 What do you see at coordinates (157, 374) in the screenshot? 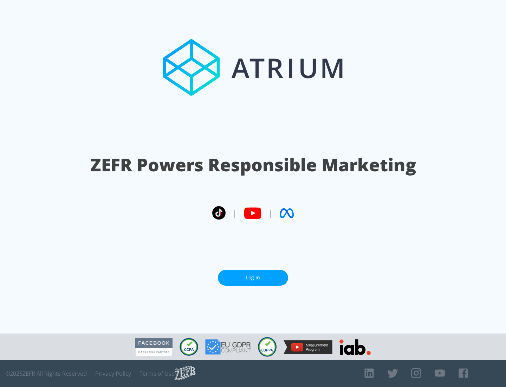
I see `a: Terms of Use` at bounding box center [157, 374].